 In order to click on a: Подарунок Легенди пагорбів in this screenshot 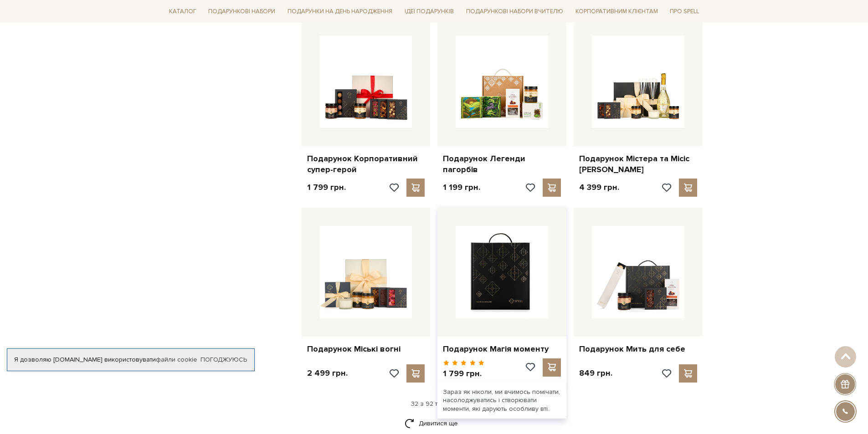, I will do `click(502, 164)`.